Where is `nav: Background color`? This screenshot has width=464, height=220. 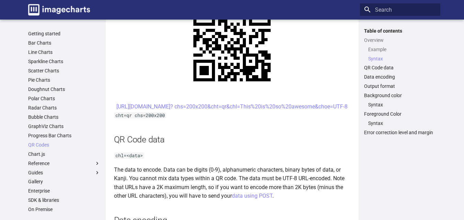
nav: Background color is located at coordinates (400, 105).